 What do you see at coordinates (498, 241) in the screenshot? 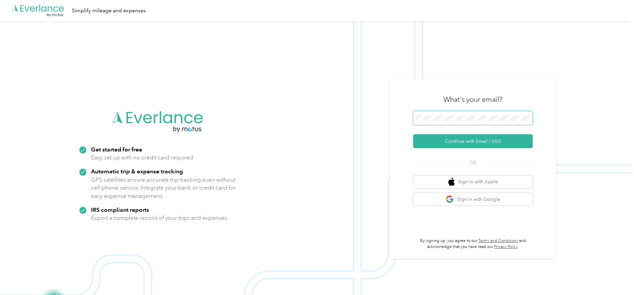
I see `a: Terms and Conditions` at bounding box center [498, 241].